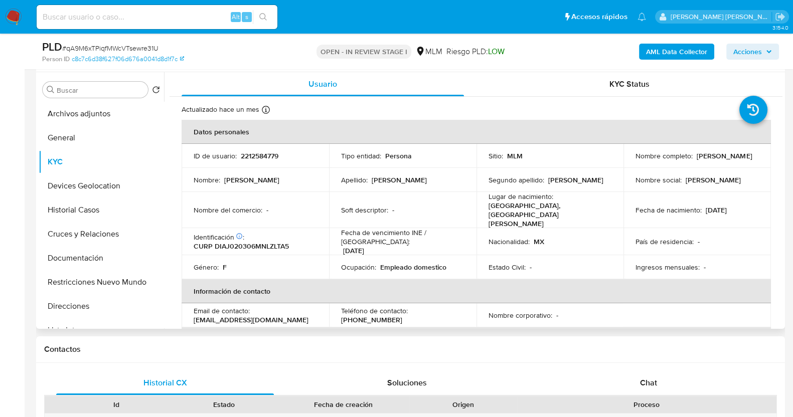 This screenshot has height=417, width=793. Describe the element at coordinates (220, 109) in the screenshot. I see `p: Actualizado hace un mes` at that location.